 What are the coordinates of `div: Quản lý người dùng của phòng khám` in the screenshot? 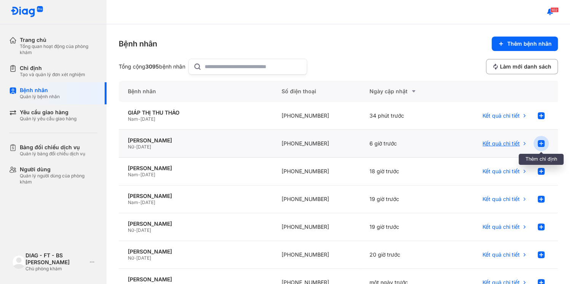 It's located at (59, 179).